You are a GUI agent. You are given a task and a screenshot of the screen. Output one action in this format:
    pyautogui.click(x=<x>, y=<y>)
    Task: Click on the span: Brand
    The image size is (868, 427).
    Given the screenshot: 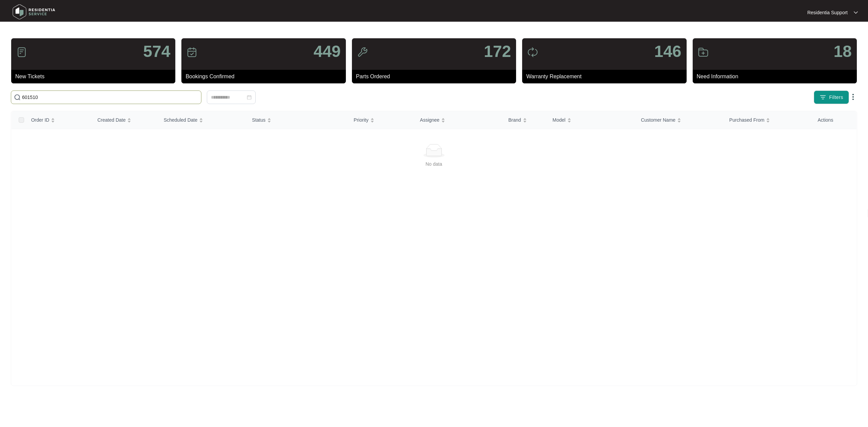 What is the action you would take?
    pyautogui.click(x=514, y=120)
    